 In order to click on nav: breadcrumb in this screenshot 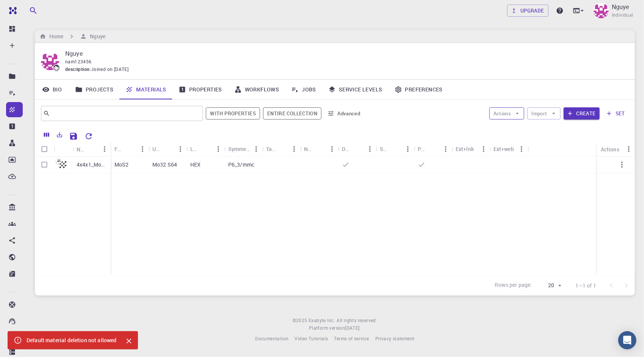, I will do `click(72, 36)`.